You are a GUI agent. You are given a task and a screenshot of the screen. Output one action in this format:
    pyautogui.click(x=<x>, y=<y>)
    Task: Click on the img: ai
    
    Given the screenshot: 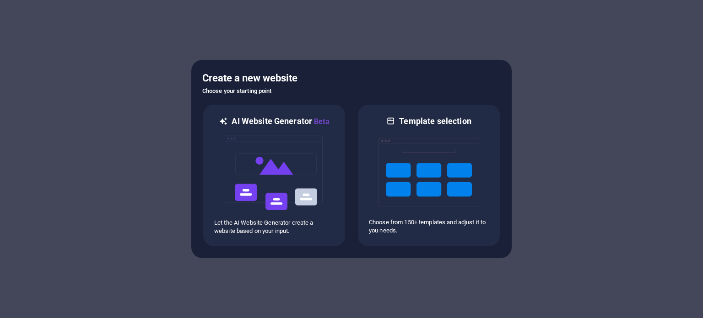 What is the action you would take?
    pyautogui.click(x=274, y=173)
    